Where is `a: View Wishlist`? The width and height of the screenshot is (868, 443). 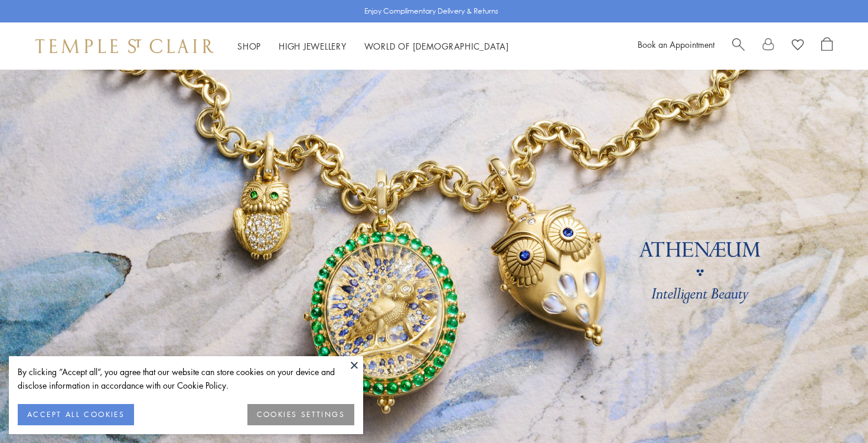
a: View Wishlist is located at coordinates (798, 46).